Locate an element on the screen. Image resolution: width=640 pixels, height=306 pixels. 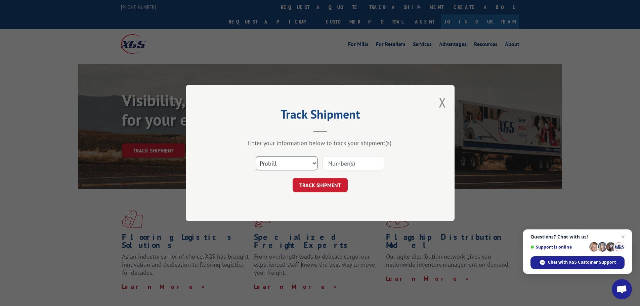
button: TRACK SHIPMENT is located at coordinates (320, 185).